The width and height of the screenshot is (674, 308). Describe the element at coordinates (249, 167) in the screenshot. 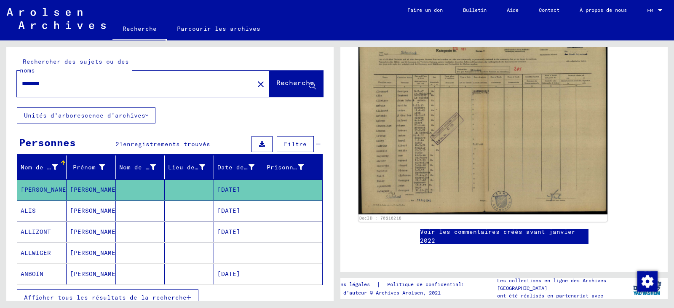

I see `font: Date de naissance` at that location.